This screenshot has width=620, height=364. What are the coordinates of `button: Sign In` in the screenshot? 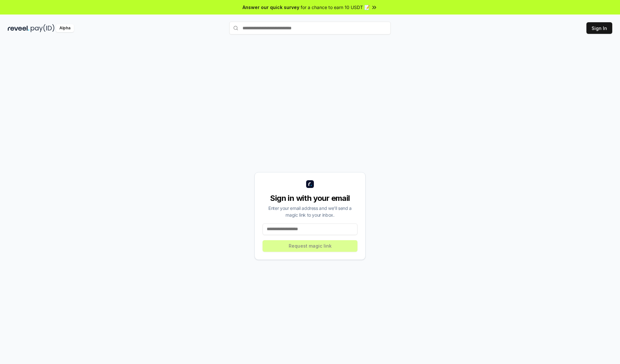 It's located at (599, 28).